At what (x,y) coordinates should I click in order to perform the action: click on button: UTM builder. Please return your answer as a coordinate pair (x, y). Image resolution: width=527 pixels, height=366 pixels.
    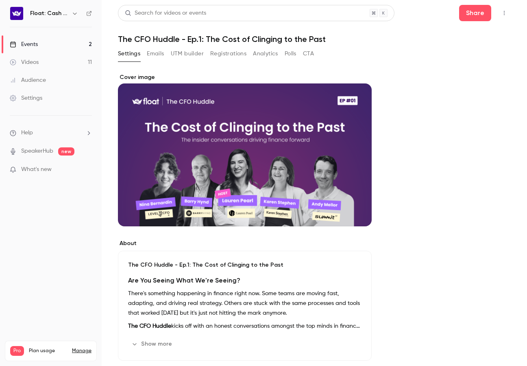
    Looking at the image, I should click on (187, 54).